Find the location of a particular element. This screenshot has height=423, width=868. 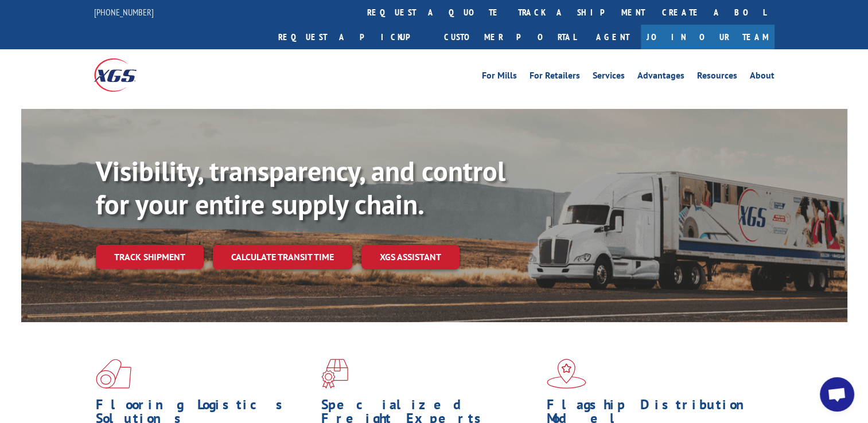

img: xgs-icon-focused-on-flooring-red is located at coordinates (335, 374).